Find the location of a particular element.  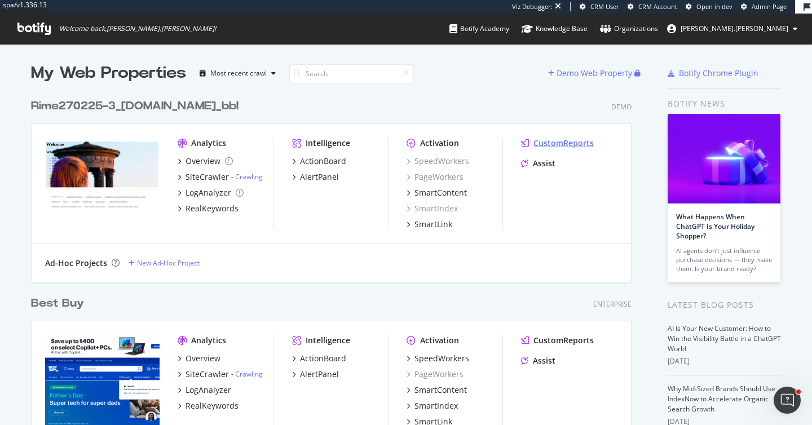

button: Demo Web Property is located at coordinates (591, 73).